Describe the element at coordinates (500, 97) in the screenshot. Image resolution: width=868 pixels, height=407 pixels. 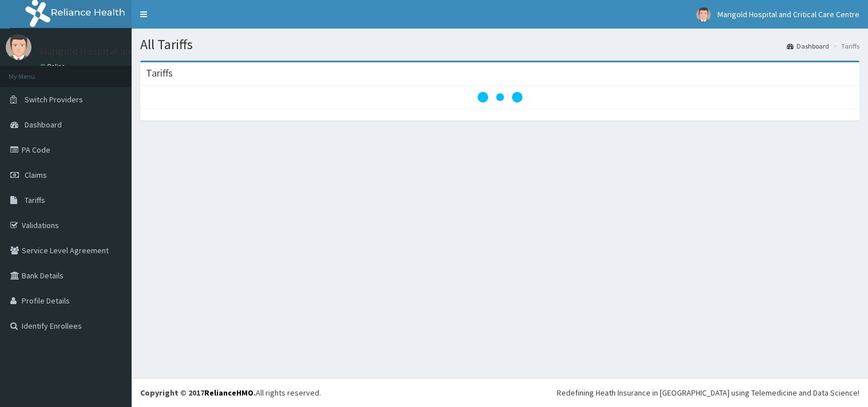
I see `svg: audio-loading` at that location.